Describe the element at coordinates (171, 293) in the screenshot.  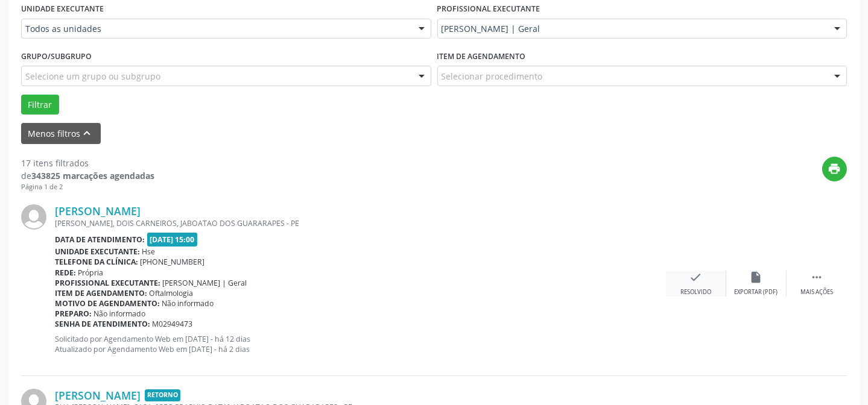
I see `span: Oftalmologia` at that location.